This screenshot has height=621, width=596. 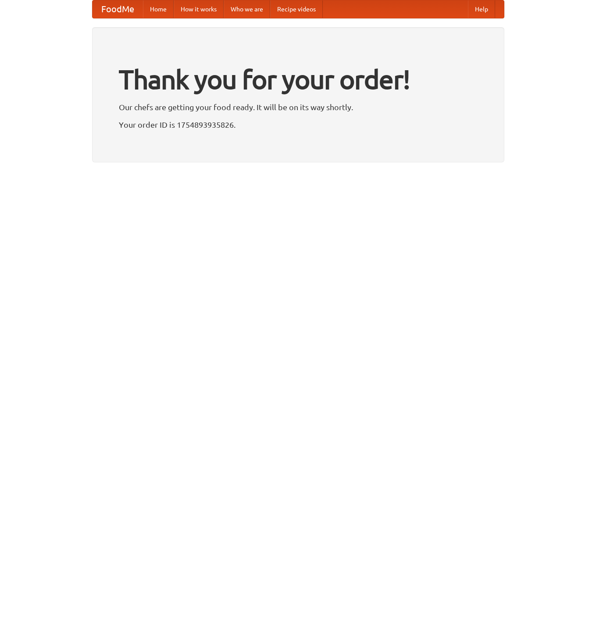 I want to click on p: Our chefs are getting your food ready. It will be on its way shortly., so click(x=298, y=107).